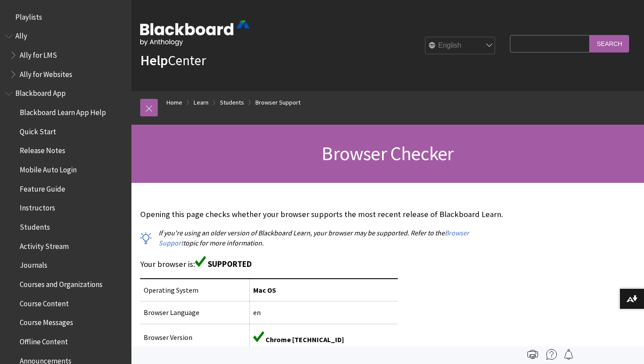 This screenshot has height=364, width=644. What do you see at coordinates (40, 92) in the screenshot?
I see `span: Blackboard App` at bounding box center [40, 92].